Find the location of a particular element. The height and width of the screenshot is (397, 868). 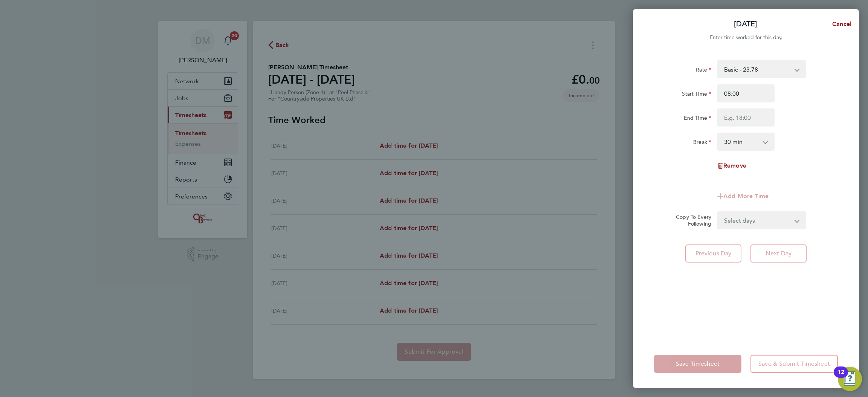

div: Enter time worked for this day. is located at coordinates (746, 38).